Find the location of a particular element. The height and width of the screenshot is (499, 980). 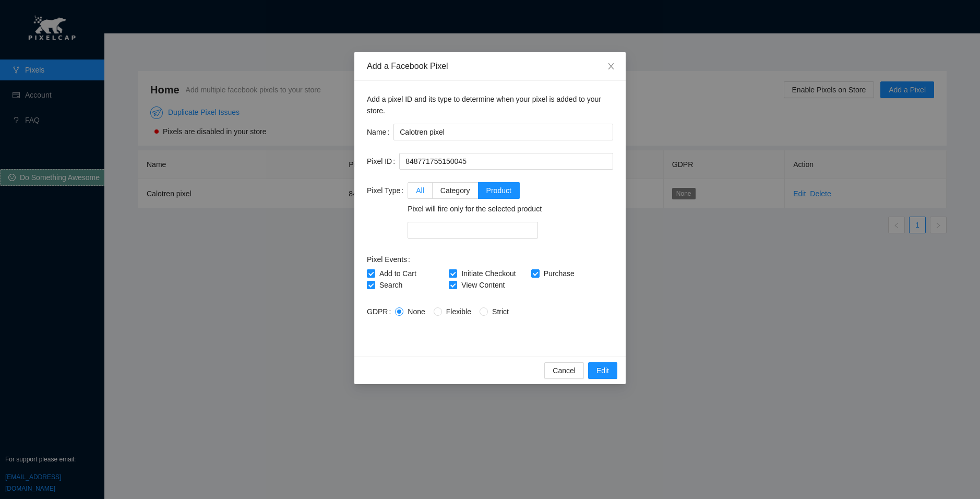

label: Pixel Events is located at coordinates (390, 259).